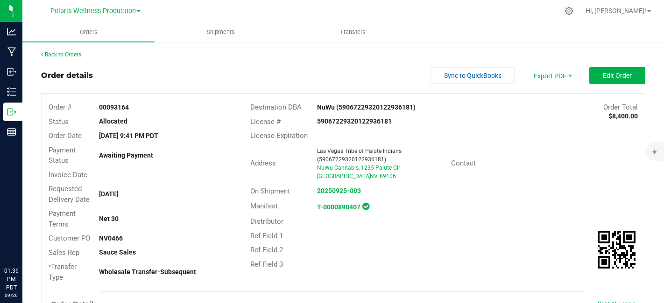 Image resolution: width=664 pixels, height=303 pixels. I want to click on span: NV, so click(373, 176).